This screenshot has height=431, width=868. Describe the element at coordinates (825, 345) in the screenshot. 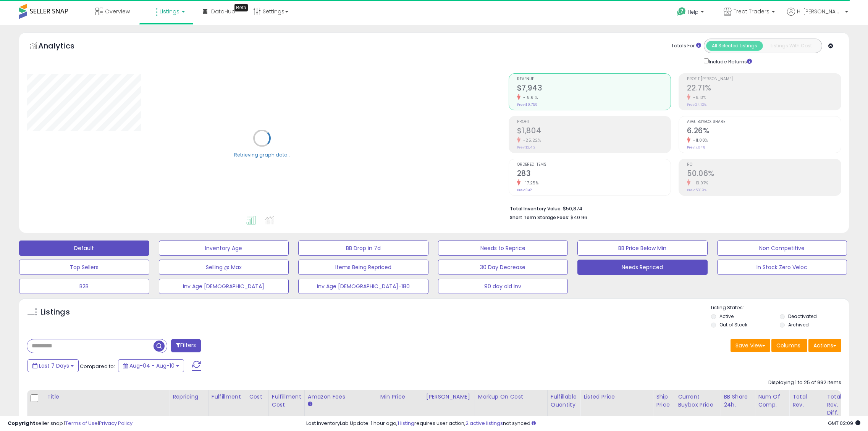

I see `button: Actions` at that location.